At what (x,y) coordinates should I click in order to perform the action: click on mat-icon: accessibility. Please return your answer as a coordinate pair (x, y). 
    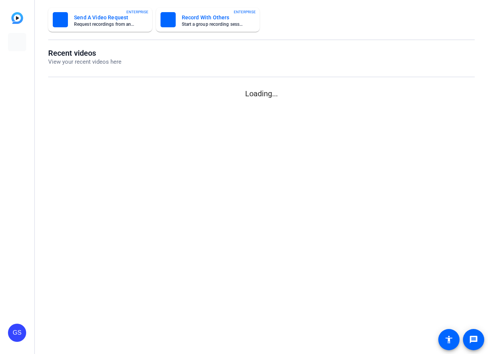
    Looking at the image, I should click on (449, 340).